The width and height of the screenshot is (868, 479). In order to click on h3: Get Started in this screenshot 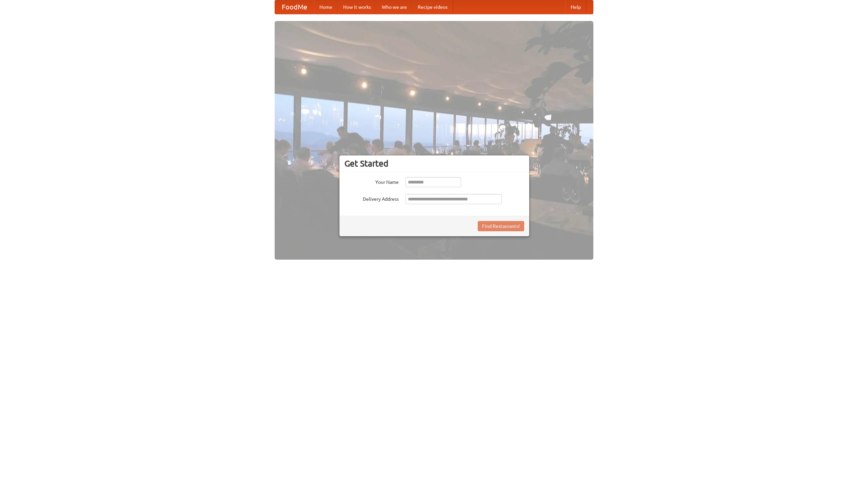, I will do `click(434, 164)`.